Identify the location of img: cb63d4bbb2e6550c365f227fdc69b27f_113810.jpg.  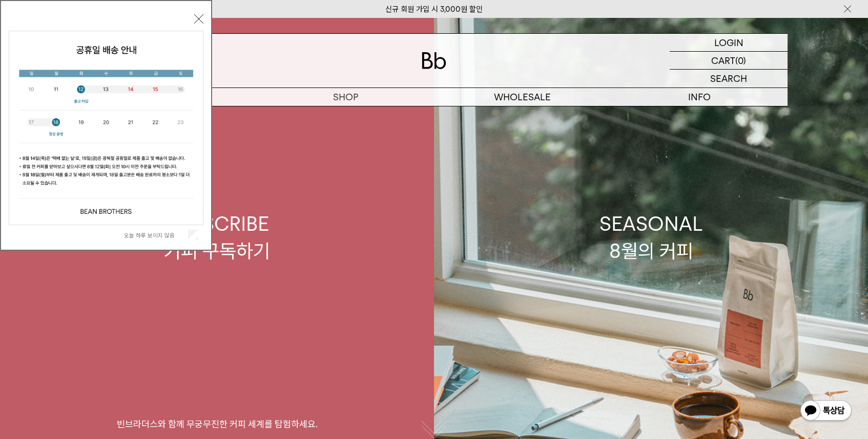
(106, 128).